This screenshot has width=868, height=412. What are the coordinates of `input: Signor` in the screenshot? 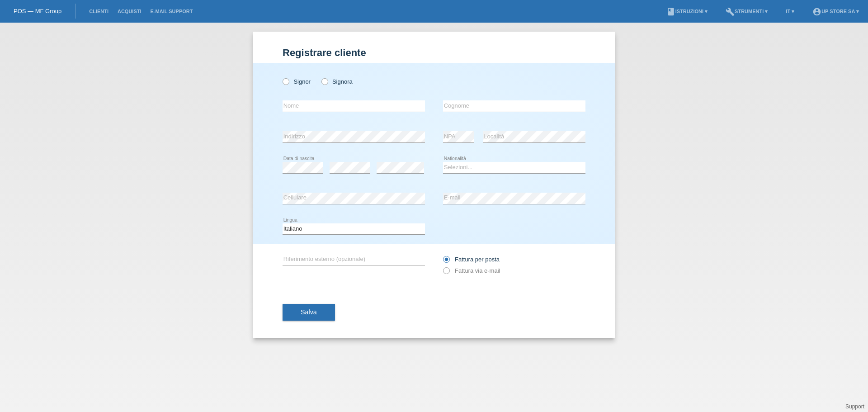 It's located at (285, 81).